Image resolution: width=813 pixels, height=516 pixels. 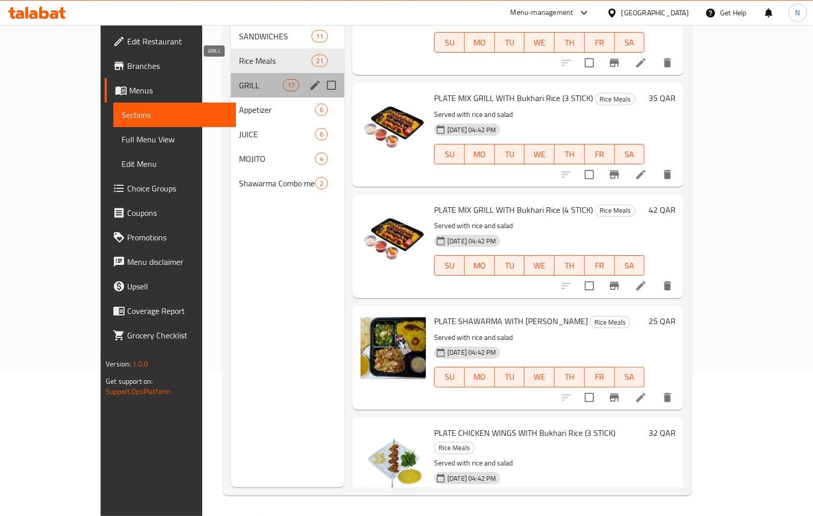 What do you see at coordinates (288, 36) in the screenshot?
I see `div: SANDWICHES11` at bounding box center [288, 36].